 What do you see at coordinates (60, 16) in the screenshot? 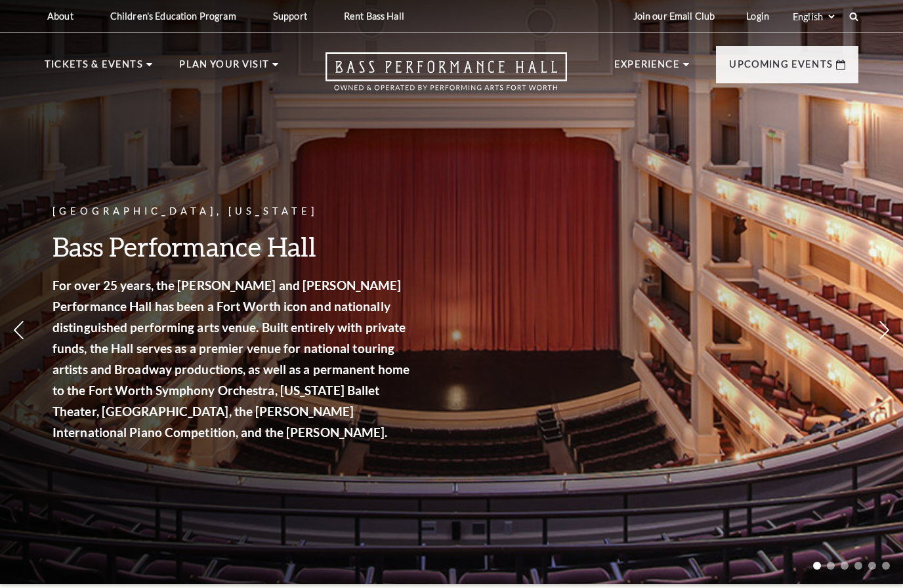
I see `p: About` at bounding box center [60, 16].